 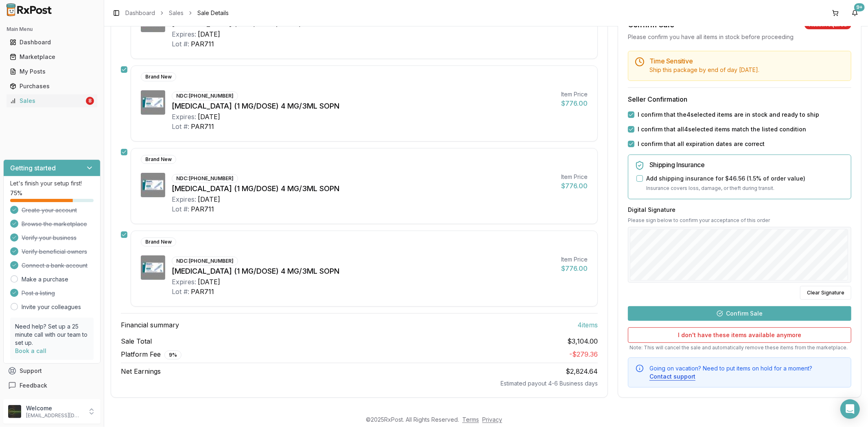 What do you see at coordinates (52, 72) in the screenshot?
I see `div: My Posts` at bounding box center [52, 72].